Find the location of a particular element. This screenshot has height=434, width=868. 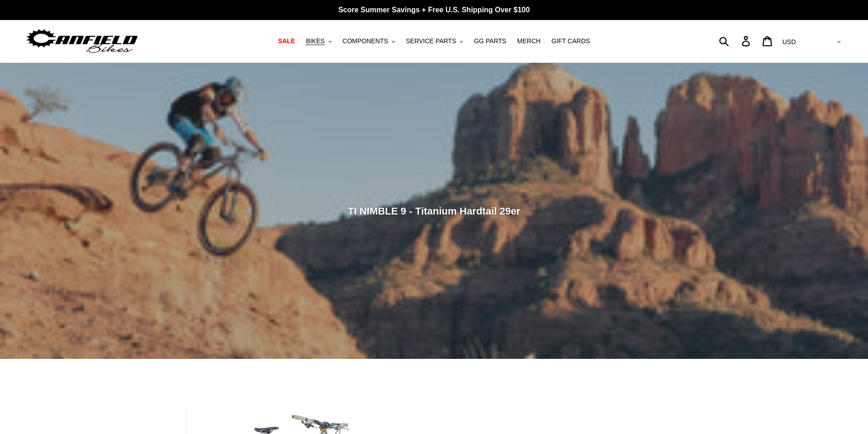

button: BIKES is located at coordinates (318, 41).